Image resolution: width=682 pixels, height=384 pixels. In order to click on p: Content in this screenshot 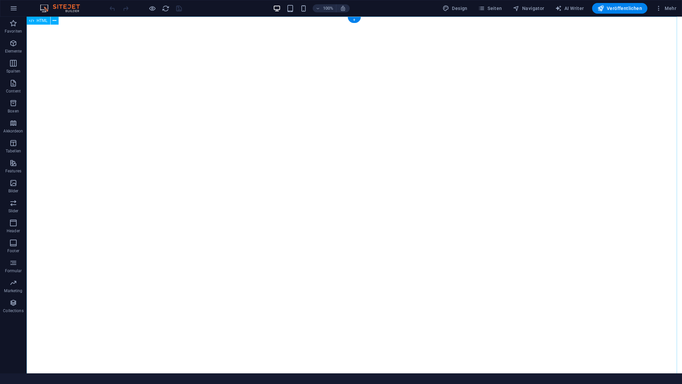, I will do `click(13, 91)`.